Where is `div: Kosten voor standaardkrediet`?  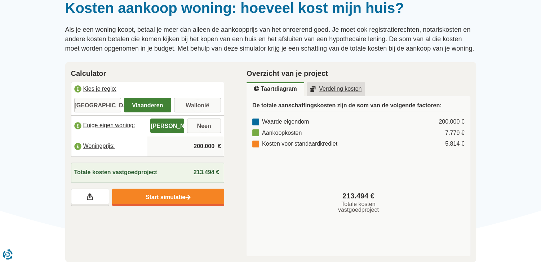
div: Kosten voor standaardkrediet is located at coordinates (295, 144).